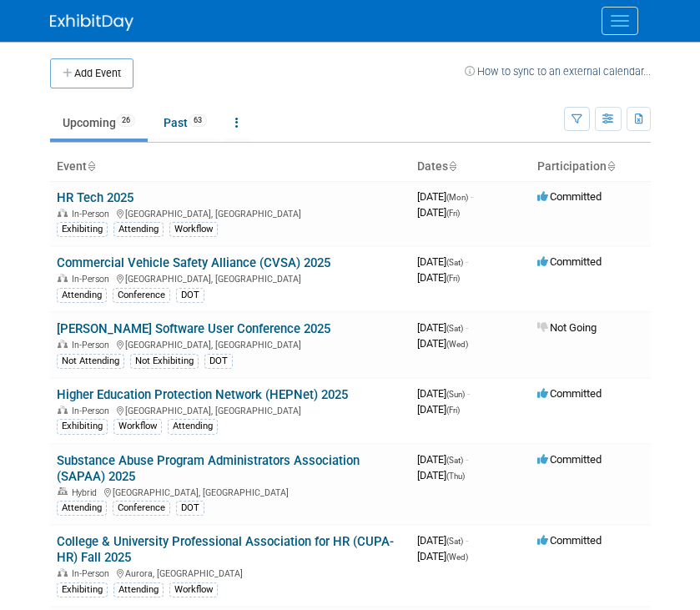 This screenshot has width=700, height=610. Describe the element at coordinates (87, 492) in the screenshot. I see `span: Hybrid` at that location.